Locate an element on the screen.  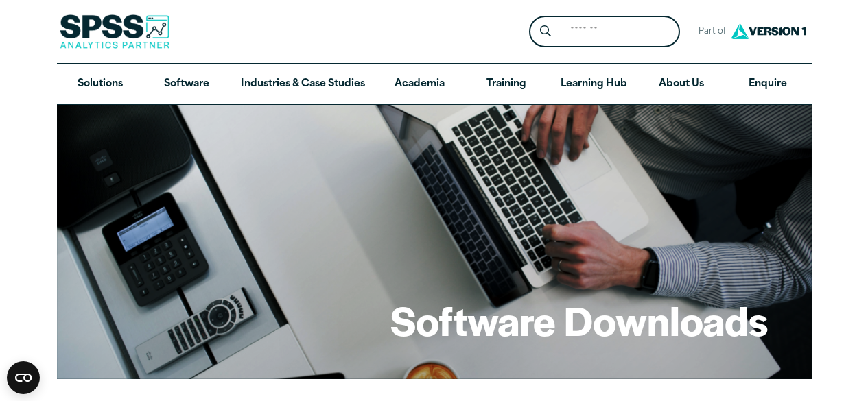
a: Software is located at coordinates (186, 85).